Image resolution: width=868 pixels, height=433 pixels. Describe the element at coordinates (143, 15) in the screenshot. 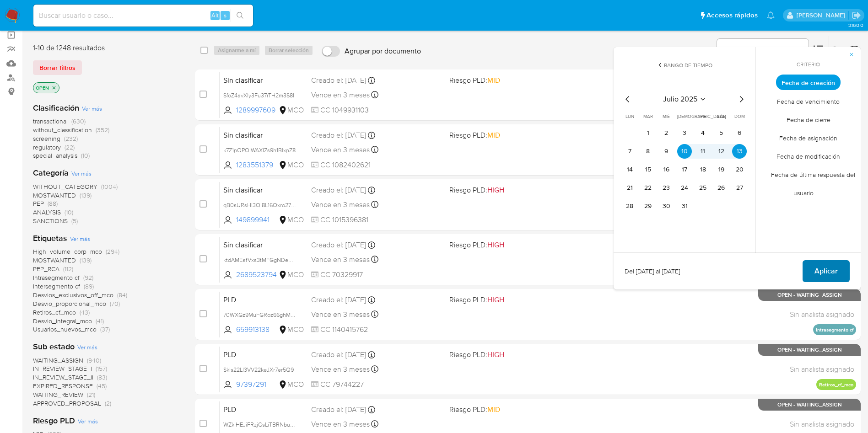

I see `input: Buscar usuario o caso...` at that location.